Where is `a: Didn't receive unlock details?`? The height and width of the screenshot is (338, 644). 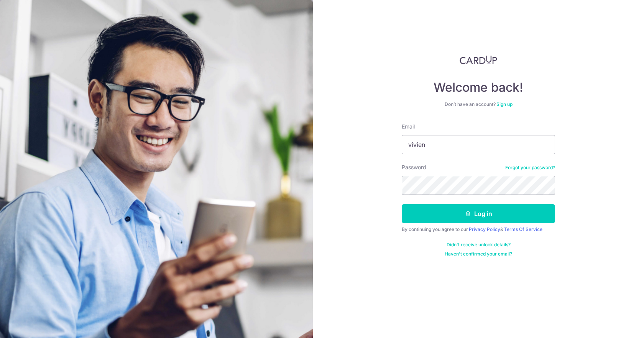
a: Didn't receive unlock details? is located at coordinates (479, 245).